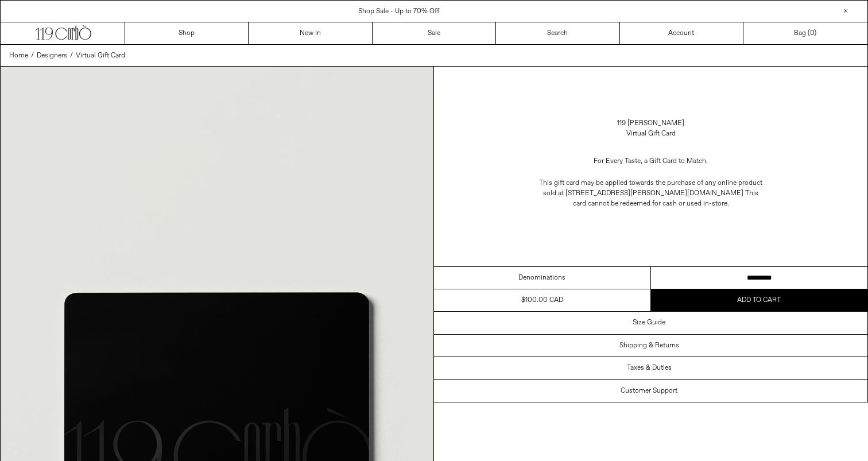 The height and width of the screenshot is (461, 868). Describe the element at coordinates (558, 34) in the screenshot. I see `a: Search` at that location.